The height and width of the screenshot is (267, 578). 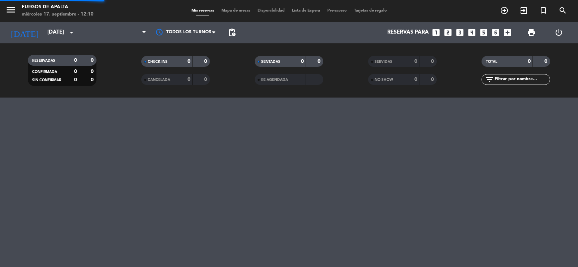 I want to click on span: Tarjetas de regalo, so click(x=370, y=10).